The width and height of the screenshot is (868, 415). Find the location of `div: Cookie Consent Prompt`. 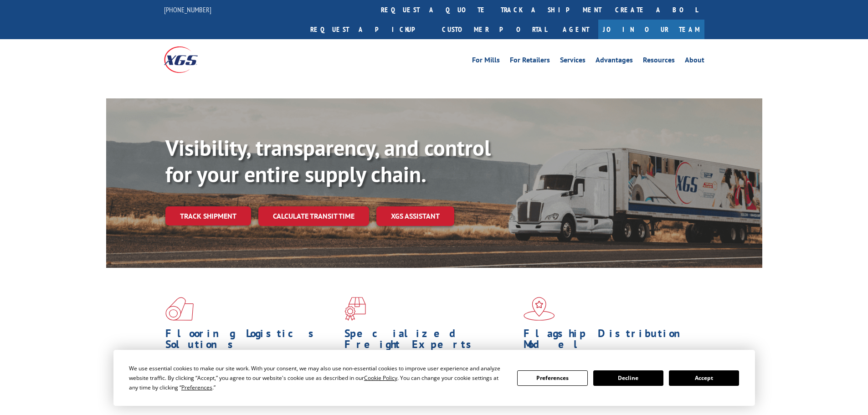

div: Cookie Consent Prompt is located at coordinates (434, 378).